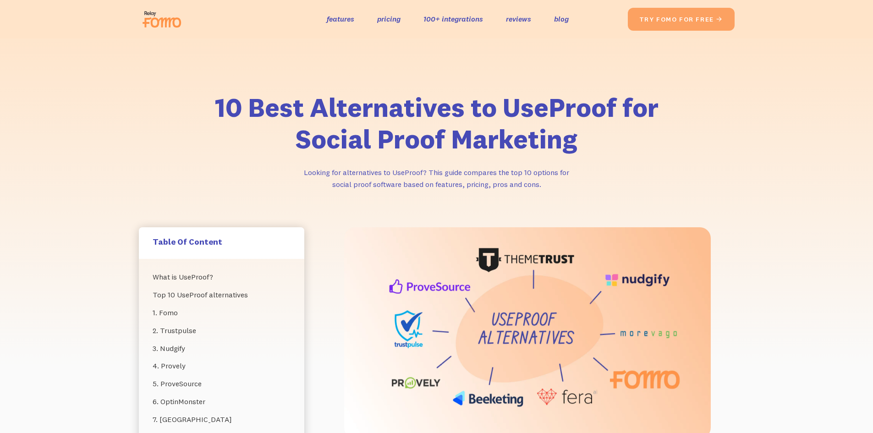 The image size is (873, 433). I want to click on a: blog, so click(561, 19).